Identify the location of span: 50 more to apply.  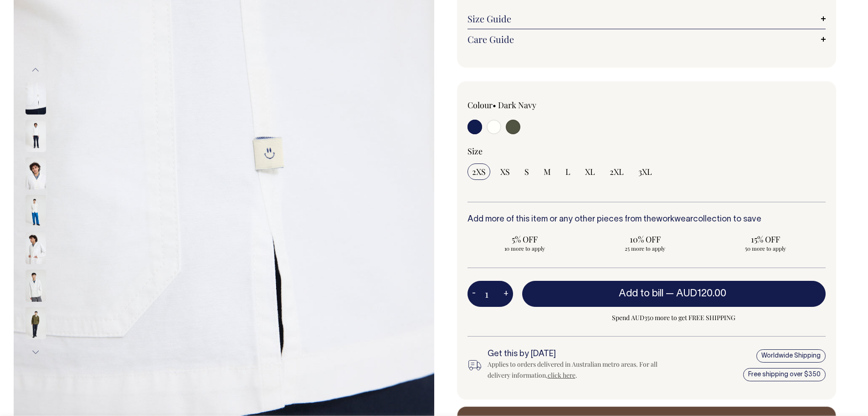
(766, 249).